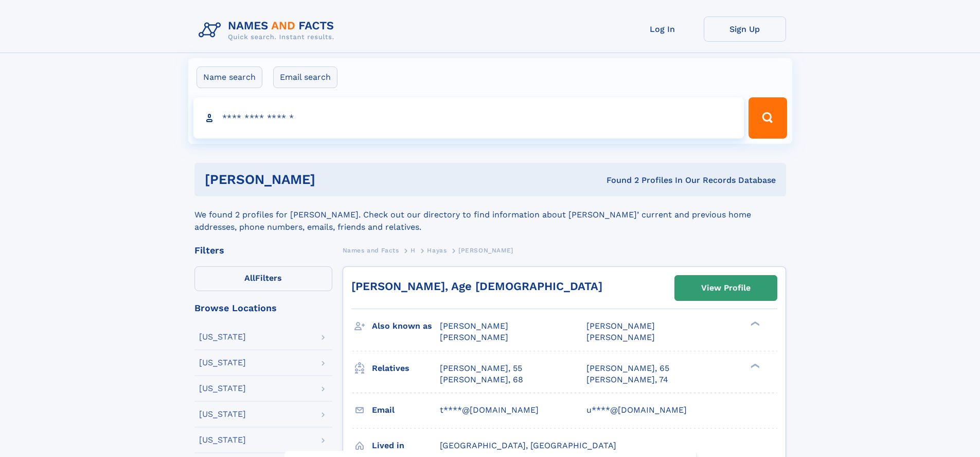 The height and width of the screenshot is (457, 980). Describe the element at coordinates (726, 288) in the screenshot. I see `a: View Profile` at that location.